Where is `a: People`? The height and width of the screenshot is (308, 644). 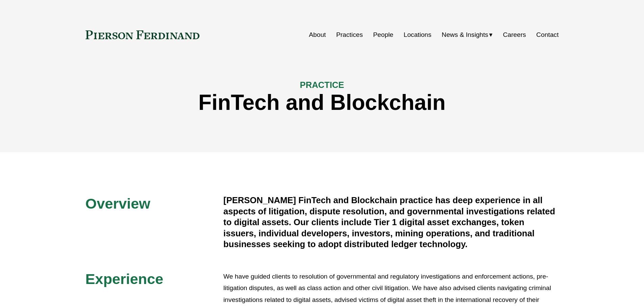 a: People is located at coordinates (383, 35).